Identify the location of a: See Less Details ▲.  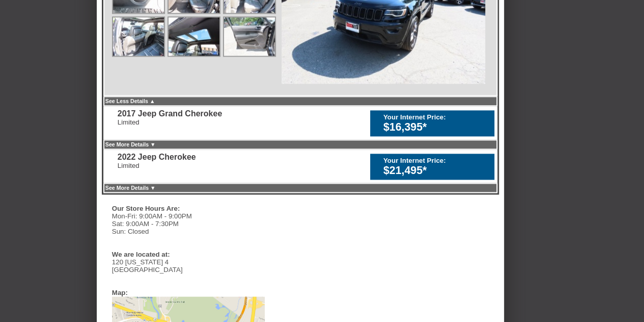
(130, 101).